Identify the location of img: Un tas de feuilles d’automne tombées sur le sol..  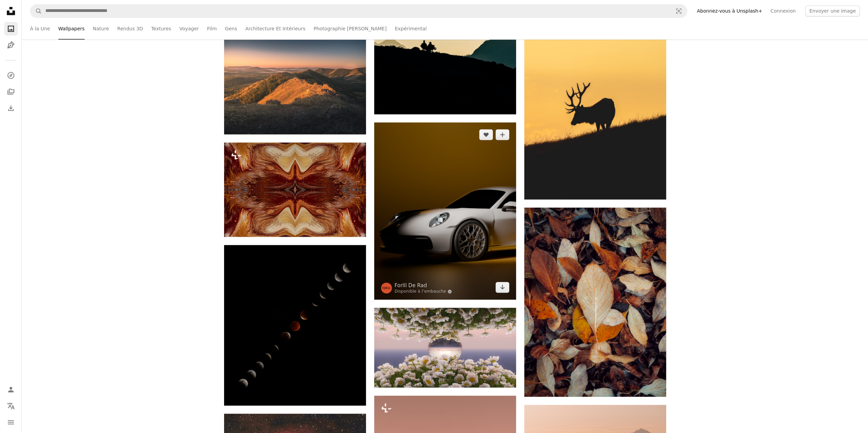
(595, 302).